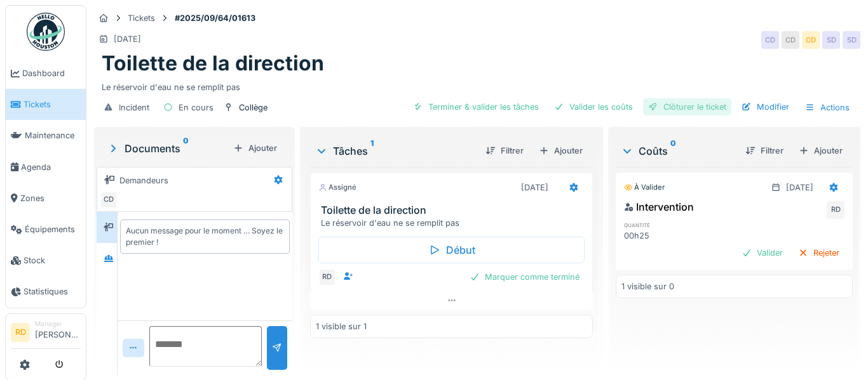 Image resolution: width=868 pixels, height=380 pixels. I want to click on img: Badge_color-CXgf-gQk.svg, so click(45, 32).